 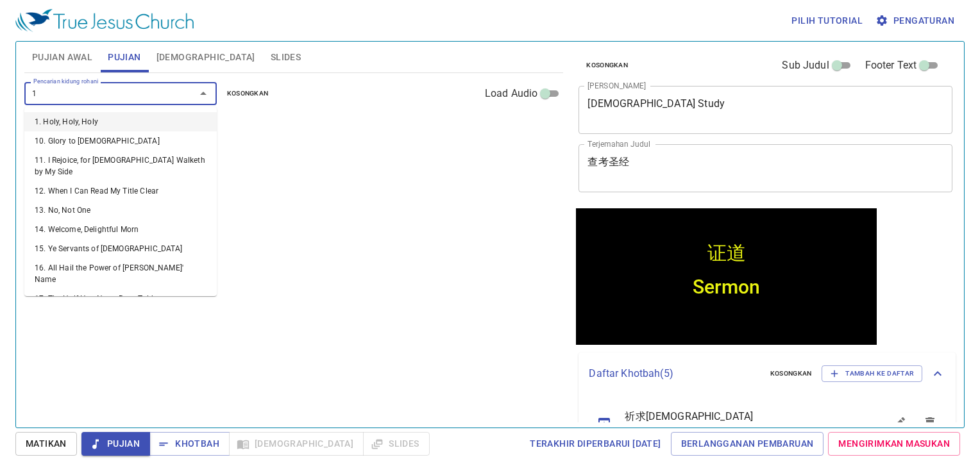 What do you see at coordinates (153, 80) in the screenshot?
I see `div: Sermon` at bounding box center [153, 80].